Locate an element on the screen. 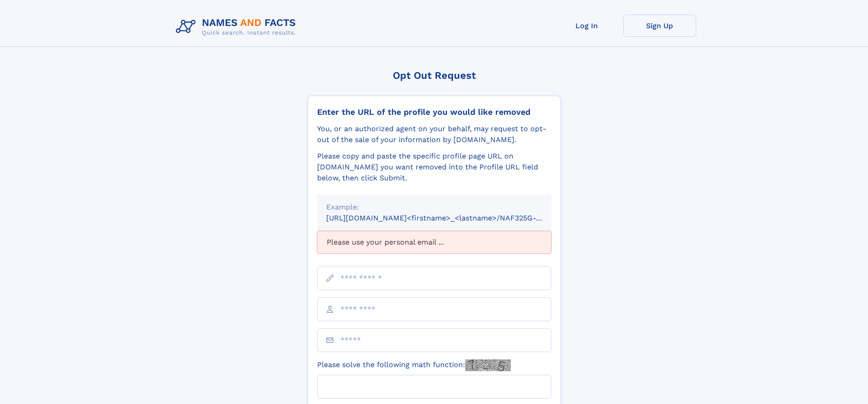 This screenshot has height=404, width=868. a: Sign Up is located at coordinates (660, 25).